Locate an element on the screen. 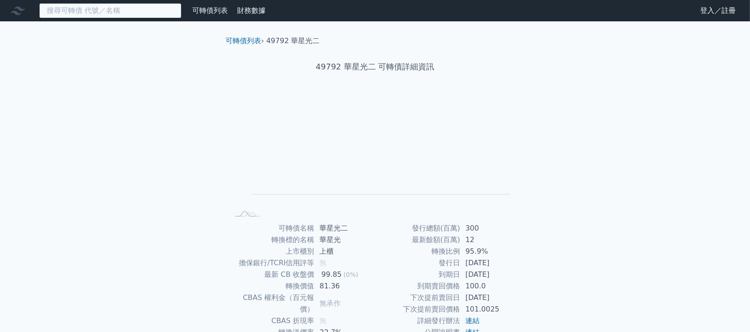 The image size is (750, 332). li: 49792 華星光二 is located at coordinates (293, 41).